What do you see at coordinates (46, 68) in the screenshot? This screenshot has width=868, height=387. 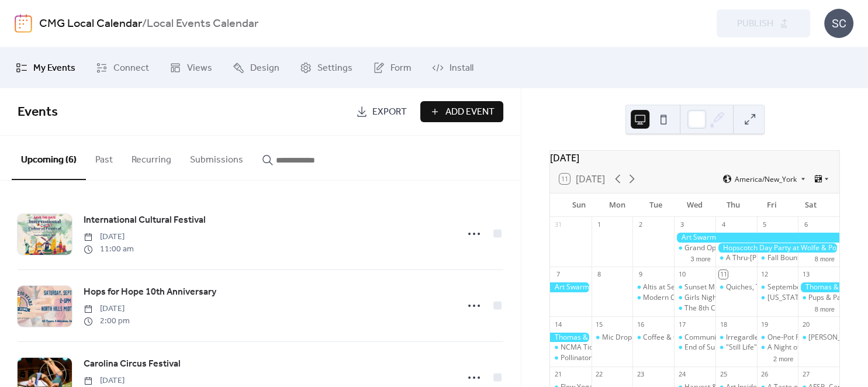 I see `a: My Events` at bounding box center [46, 68].